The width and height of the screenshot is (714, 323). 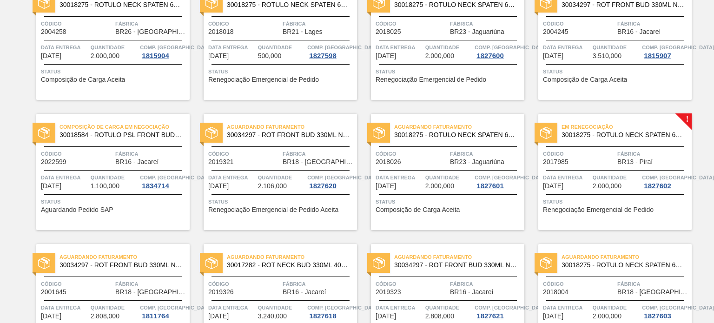 What do you see at coordinates (155, 186) in the screenshot?
I see `div: 1834714` at bounding box center [155, 186].